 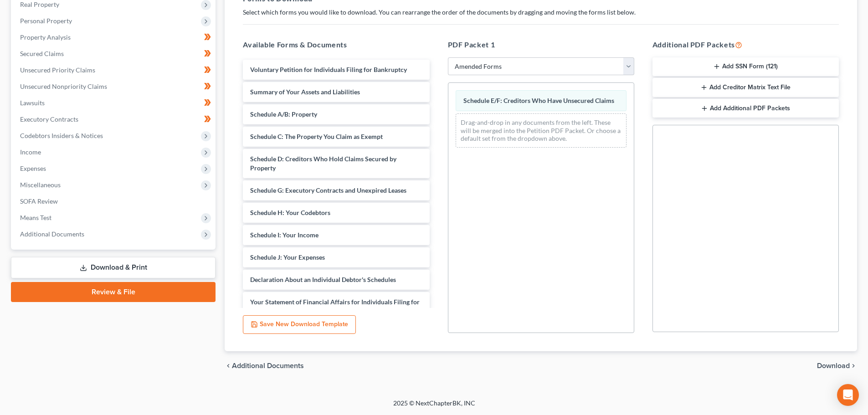 I want to click on p: Select which forms you would like to download. You can rearrange the order of the documents by dr..., so click(x=541, y=12).